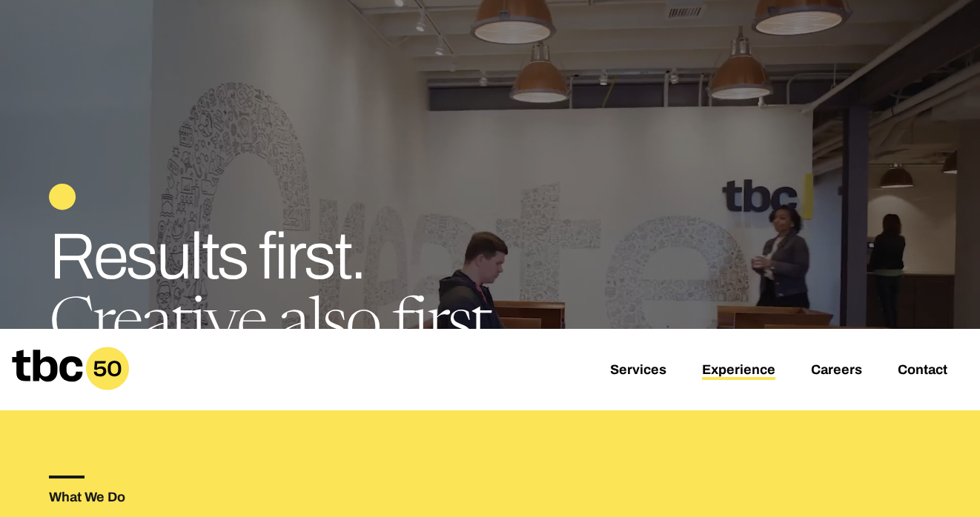 The image size is (980, 517). I want to click on a: Experience, so click(738, 371).